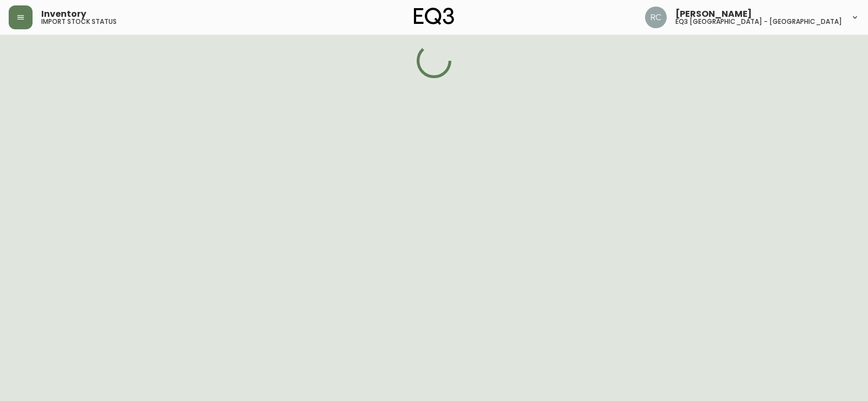 The width and height of the screenshot is (868, 401). I want to click on span: Inventory, so click(64, 14).